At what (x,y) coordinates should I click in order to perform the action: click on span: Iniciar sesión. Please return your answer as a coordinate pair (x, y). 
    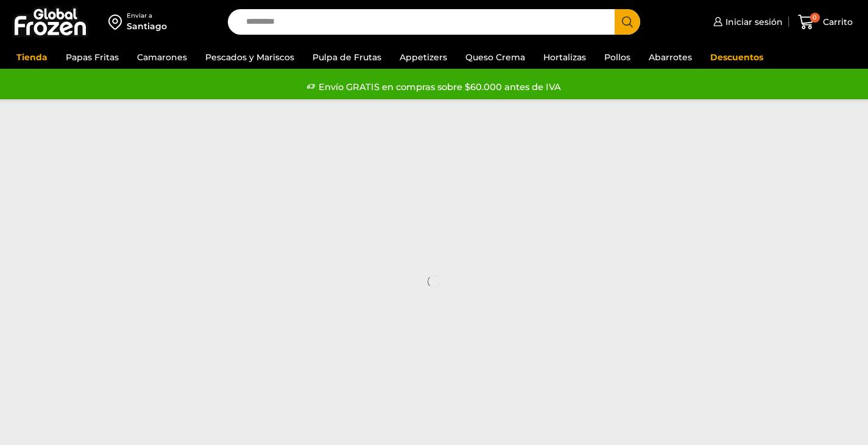
    Looking at the image, I should click on (752, 22).